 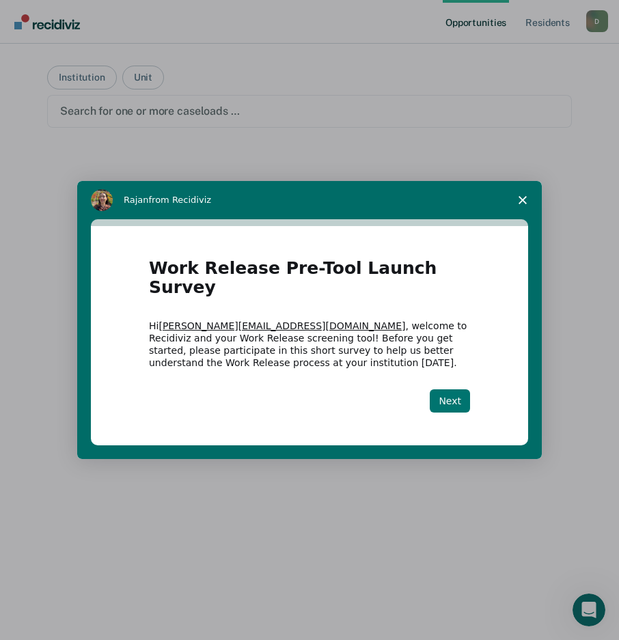 What do you see at coordinates (522, 200) in the screenshot?
I see `span: Close survey` at bounding box center [522, 200].